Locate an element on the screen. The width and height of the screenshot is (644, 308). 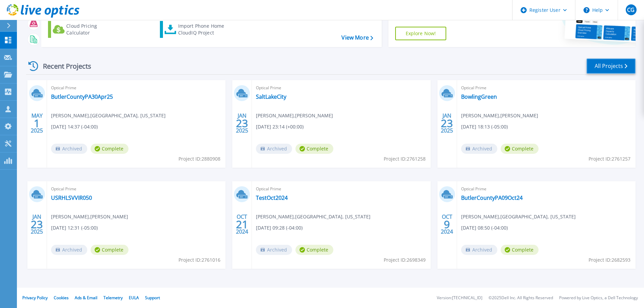
a: SaltLakeCity is located at coordinates (271, 97).